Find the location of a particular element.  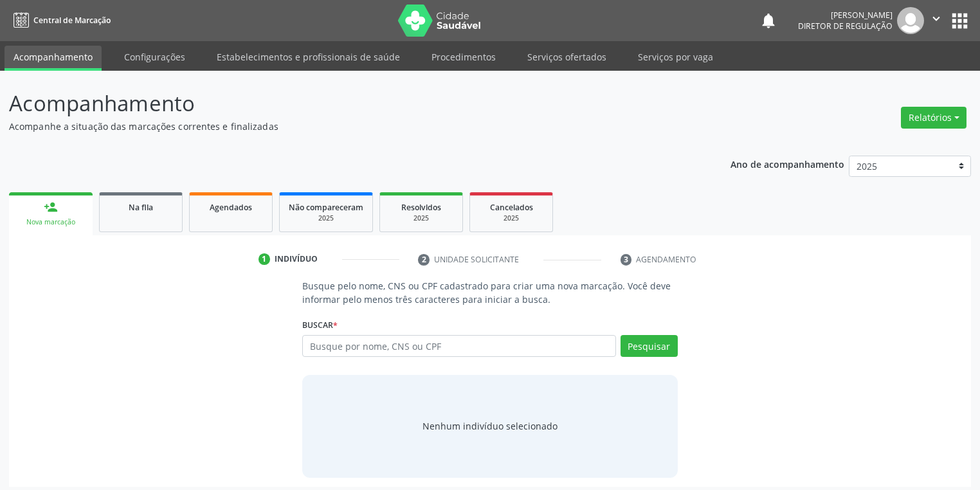

p: Ano de acompanhamento is located at coordinates (787, 163).